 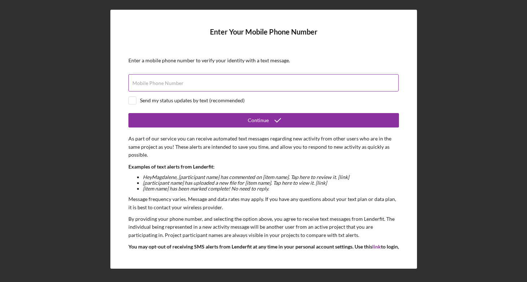 I want to click on div: Send my status updates by text (recommended), so click(x=192, y=101).